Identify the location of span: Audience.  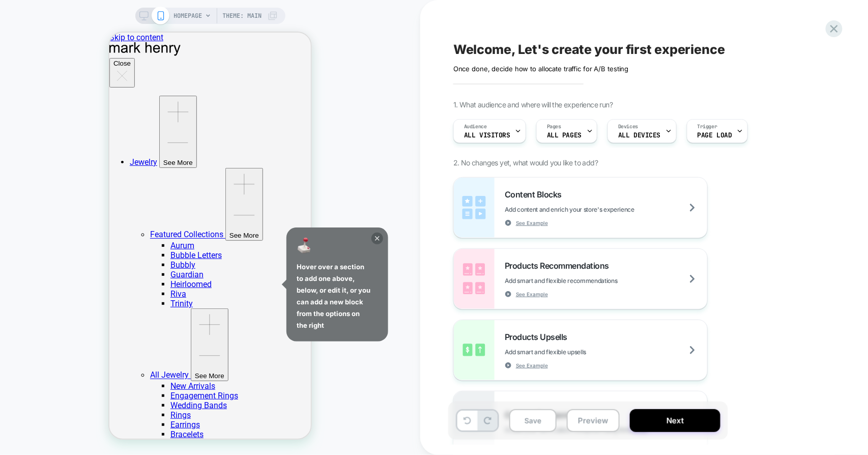
(476, 127).